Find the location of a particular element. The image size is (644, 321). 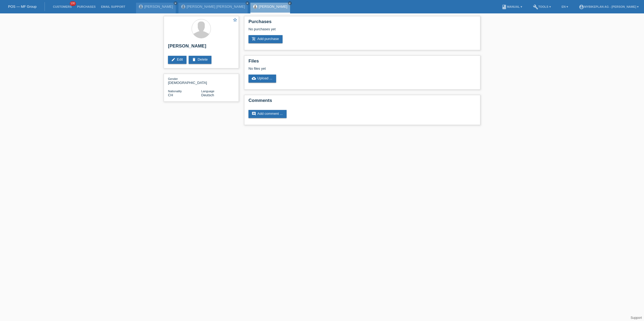

div: No files yet is located at coordinates (330, 68).